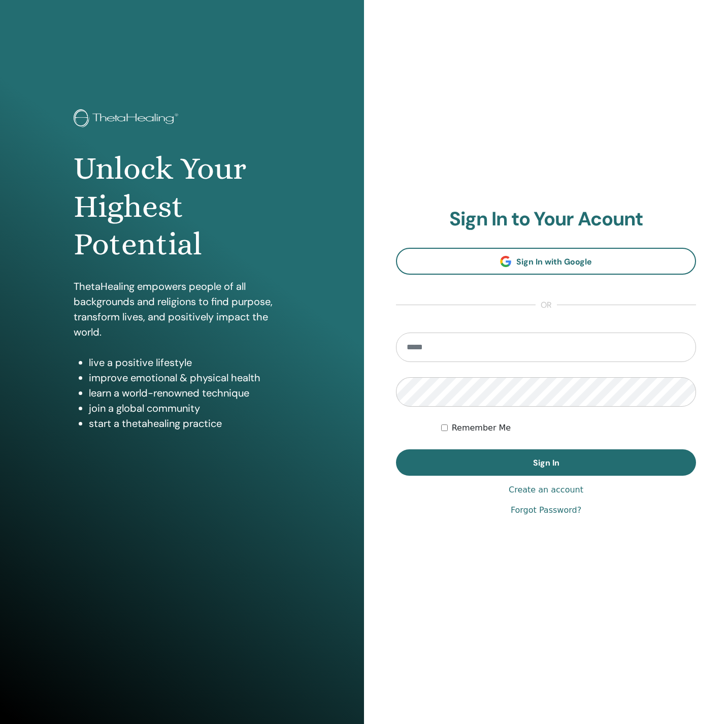  What do you see at coordinates (190, 377) in the screenshot?
I see `li: improve emotional & physical health` at bounding box center [190, 377].